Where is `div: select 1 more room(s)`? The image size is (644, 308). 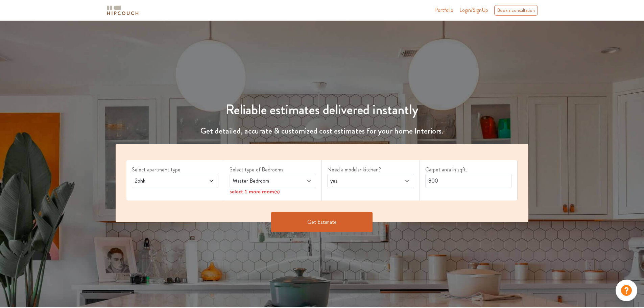 div: select 1 more room(s) is located at coordinates (273, 191).